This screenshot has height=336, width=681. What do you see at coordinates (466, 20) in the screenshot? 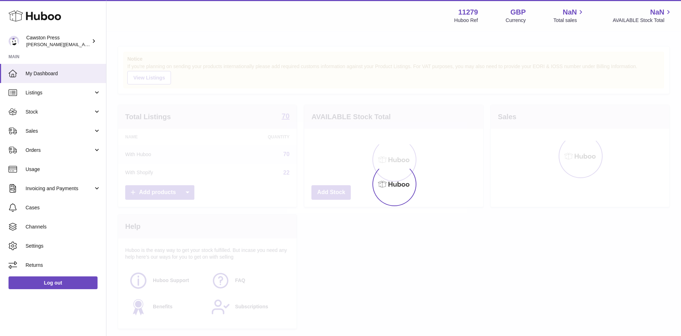
I see `div: Huboo Ref` at bounding box center [466, 20].